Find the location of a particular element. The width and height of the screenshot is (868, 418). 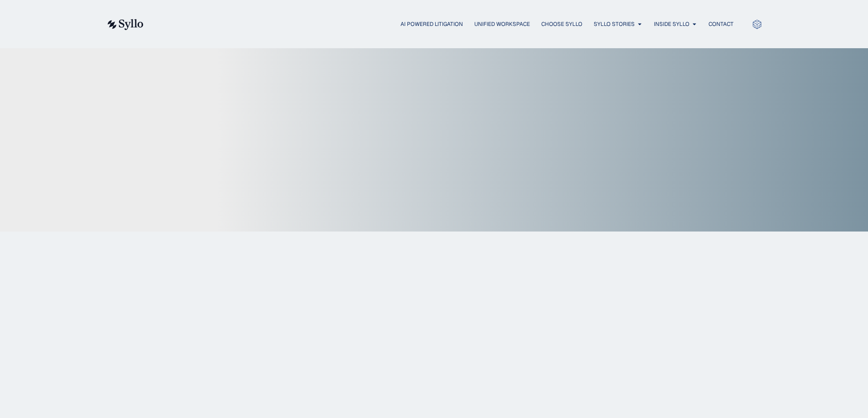

img: syllo is located at coordinates (125, 25).